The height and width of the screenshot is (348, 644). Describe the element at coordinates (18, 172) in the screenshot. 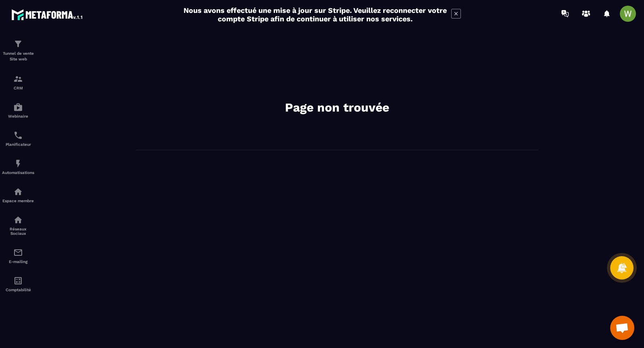

I see `p: Automatisations` at that location.